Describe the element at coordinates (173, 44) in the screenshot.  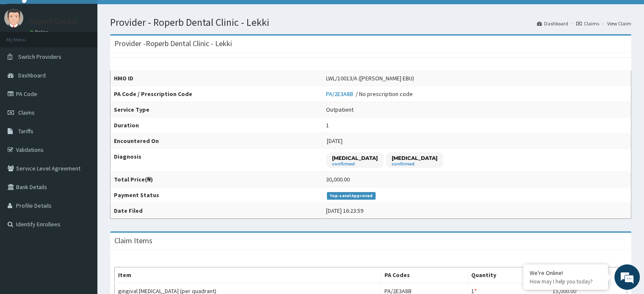
I see `h3: Provider - Roperb Dental Clinic - Lekki` at that location.